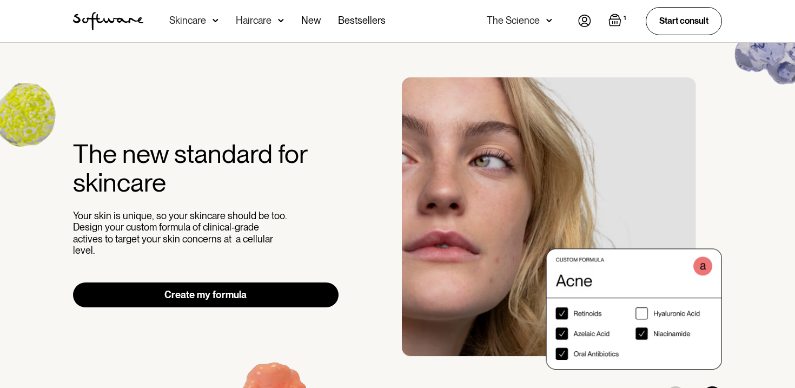  I want to click on div: The Science, so click(513, 21).